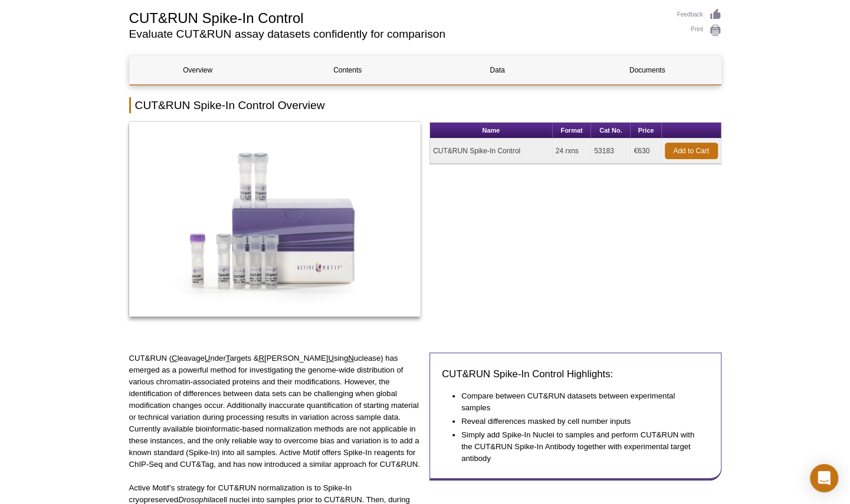 The height and width of the screenshot is (504, 850). I want to click on u: R, so click(262, 358).